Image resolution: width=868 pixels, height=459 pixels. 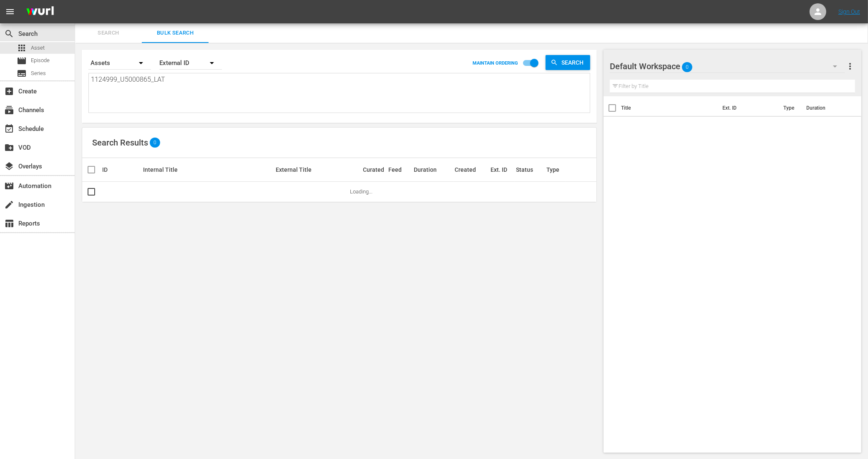 What do you see at coordinates (849, 12) in the screenshot?
I see `a: Sign Out` at bounding box center [849, 12].